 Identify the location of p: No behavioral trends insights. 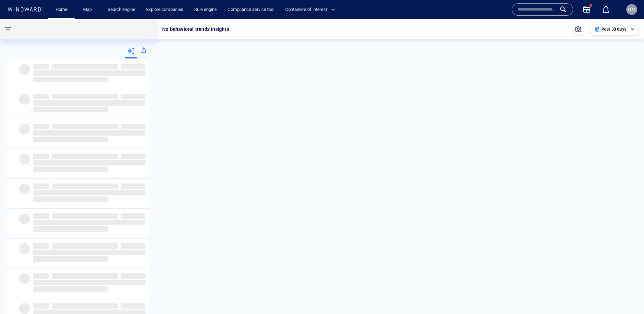
(196, 29).